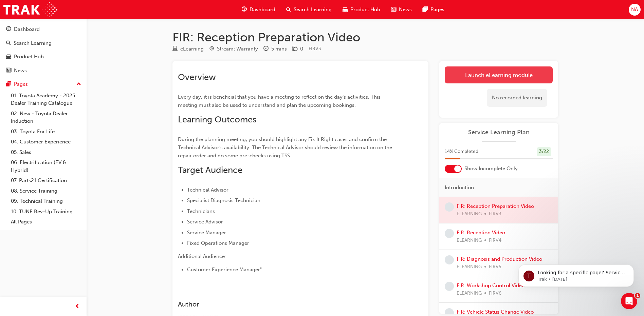 The image size is (644, 316). Describe the element at coordinates (211, 49) in the screenshot. I see `span: target-icon` at that location.